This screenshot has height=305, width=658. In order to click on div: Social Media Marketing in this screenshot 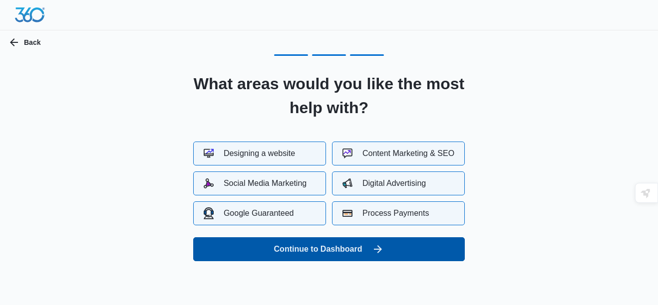, I will do `click(255, 184)`.